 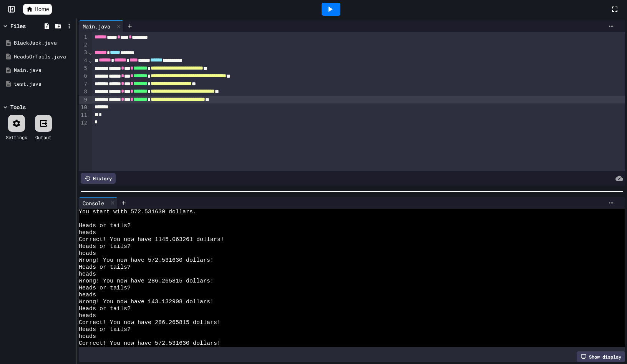 I want to click on span: Correct! You now have 572.531630 dollars!, so click(x=149, y=344).